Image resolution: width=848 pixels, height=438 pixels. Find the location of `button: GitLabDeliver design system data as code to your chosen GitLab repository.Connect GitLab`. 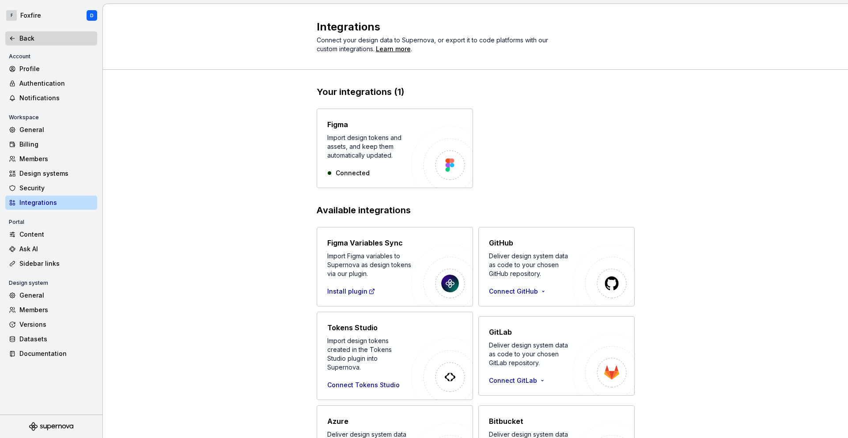

button: GitLabDeliver design system data as code to your chosen GitLab repository.Connect GitLab is located at coordinates (556, 356).